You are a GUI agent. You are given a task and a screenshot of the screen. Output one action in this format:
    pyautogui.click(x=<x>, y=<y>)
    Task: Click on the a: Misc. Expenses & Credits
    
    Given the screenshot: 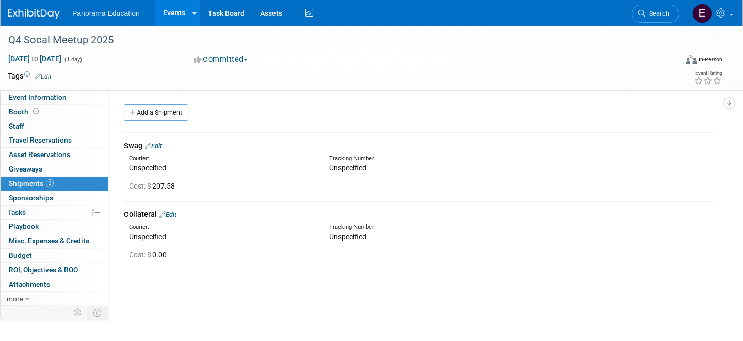 What is the action you would take?
    pyautogui.click(x=54, y=240)
    